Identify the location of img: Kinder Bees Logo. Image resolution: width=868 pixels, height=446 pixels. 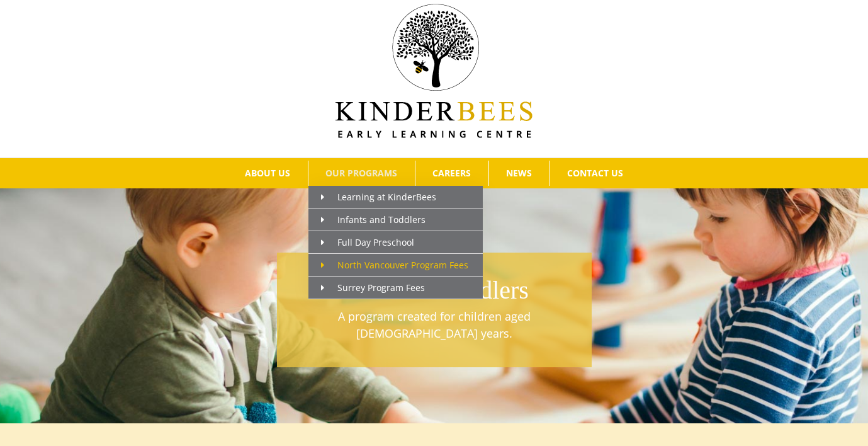
(434, 71).